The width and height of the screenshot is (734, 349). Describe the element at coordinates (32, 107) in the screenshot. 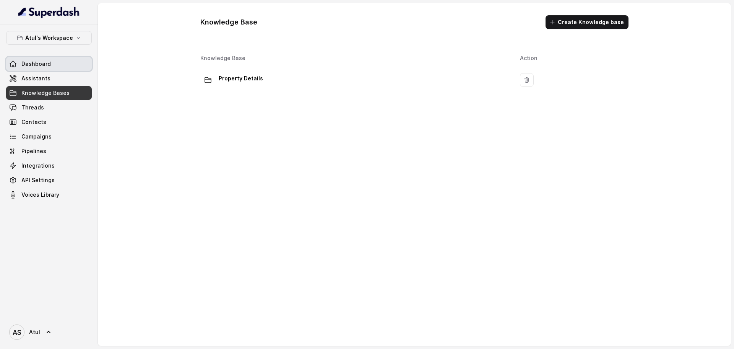

I see `span: Threads` at that location.